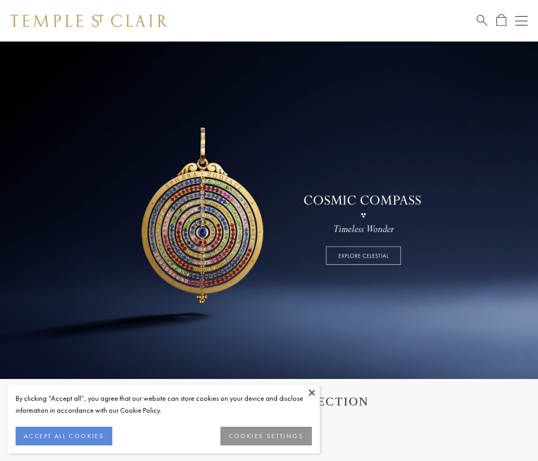  Describe the element at coordinates (501, 20) in the screenshot. I see `a: Open Shopping Bag` at that location.